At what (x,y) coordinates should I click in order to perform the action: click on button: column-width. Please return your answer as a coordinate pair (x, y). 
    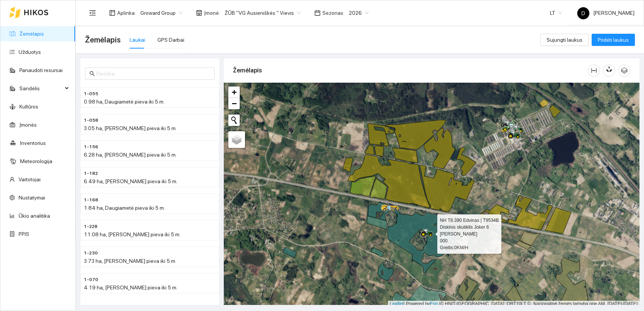
    Looking at the image, I should click on (594, 71).